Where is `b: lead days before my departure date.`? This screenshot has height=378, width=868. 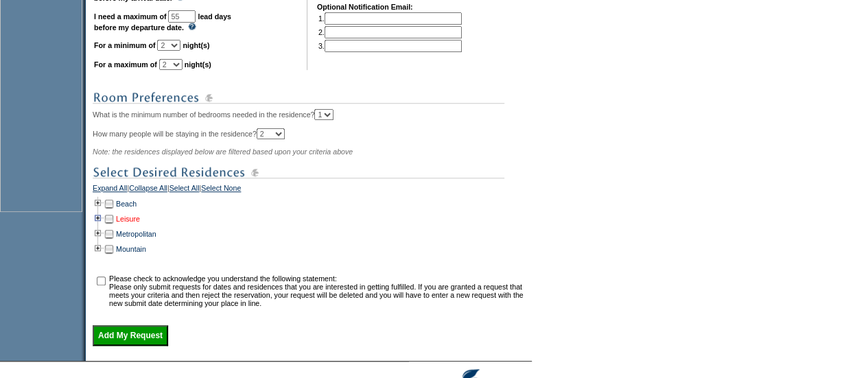 b: lead days before my departure date. is located at coordinates (163, 22).